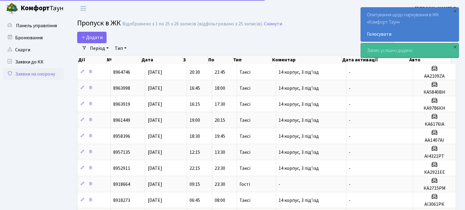 The height and width of the screenshot is (210, 465). What do you see at coordinates (33, 74) in the screenshot?
I see `a: Заявки на охорону` at bounding box center [33, 74].